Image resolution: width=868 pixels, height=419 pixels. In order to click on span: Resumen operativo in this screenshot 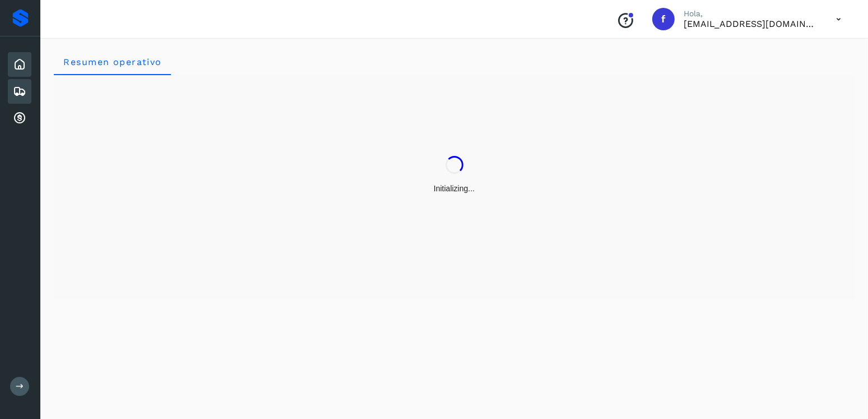, I will do `click(112, 62)`.